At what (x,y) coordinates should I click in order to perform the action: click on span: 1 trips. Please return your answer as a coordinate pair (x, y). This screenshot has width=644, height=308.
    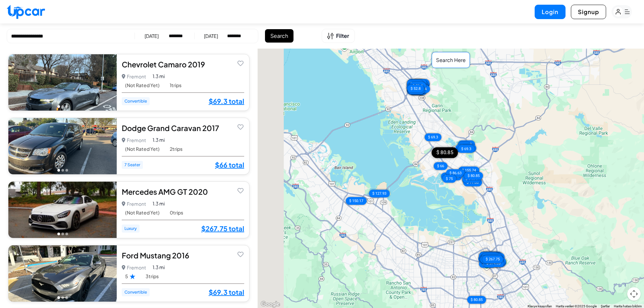
    Looking at the image, I should click on (175, 85).